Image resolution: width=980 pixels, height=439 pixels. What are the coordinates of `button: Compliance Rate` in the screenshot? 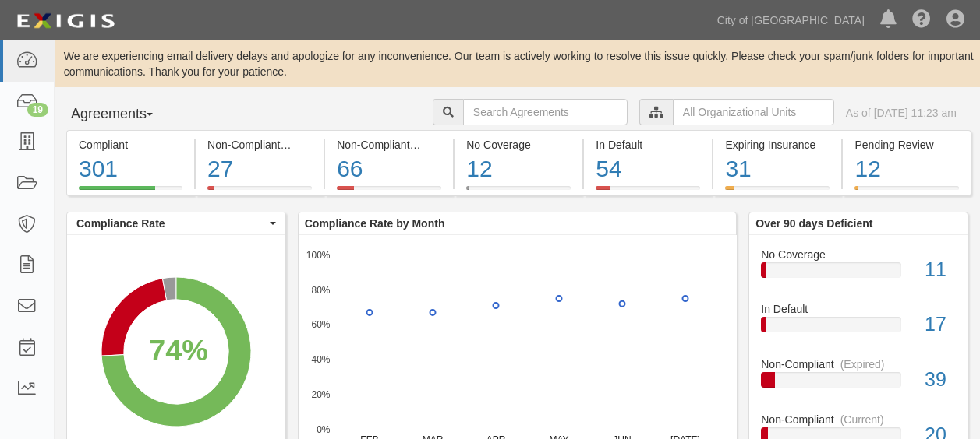 It's located at (176, 223).